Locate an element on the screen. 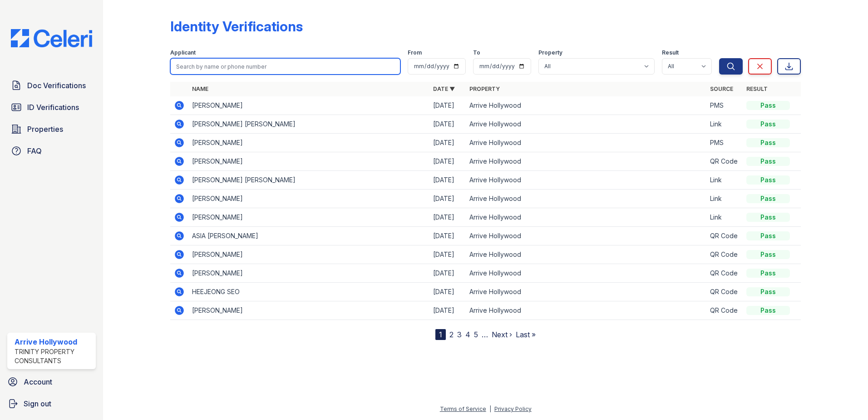  label: From is located at coordinates (415, 52).